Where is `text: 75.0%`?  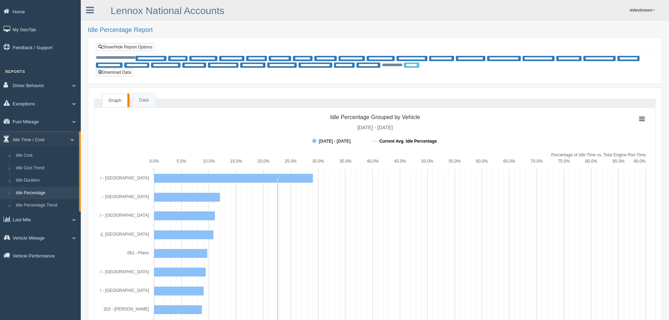 text: 75.0% is located at coordinates (564, 161).